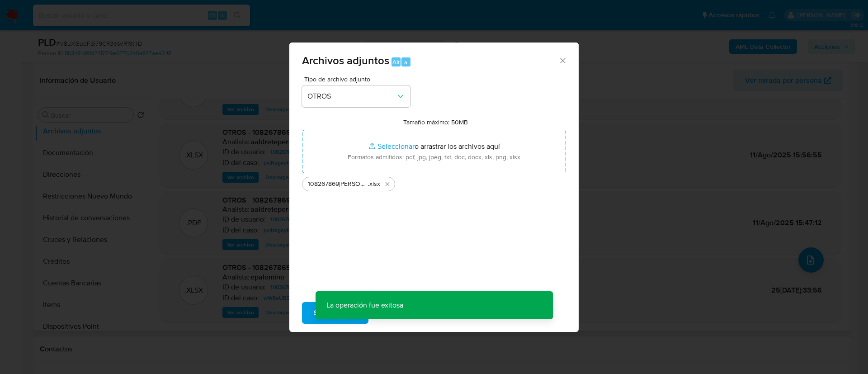 This screenshot has width=868, height=374. Describe the element at coordinates (357, 97) in the screenshot. I see `button: OTROS` at that location.